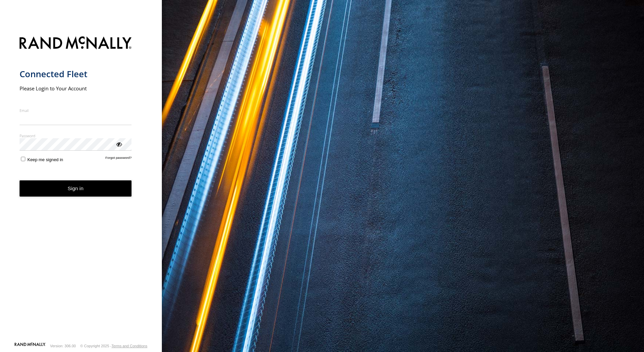  Describe the element at coordinates (75, 74) in the screenshot. I see `h1: Connected Fleet` at that location.